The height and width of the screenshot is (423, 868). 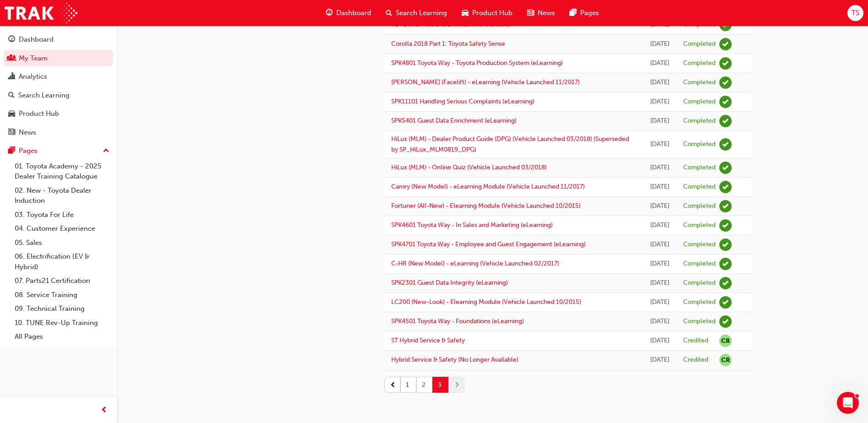 I want to click on span: chart-icon, so click(x=12, y=77).